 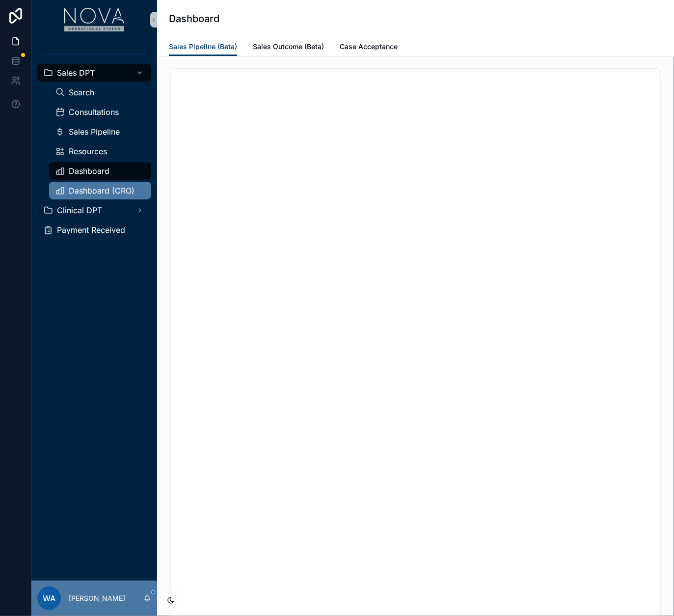 What do you see at coordinates (94, 145) in the screenshot?
I see `div: scrollable content` at bounding box center [94, 145].